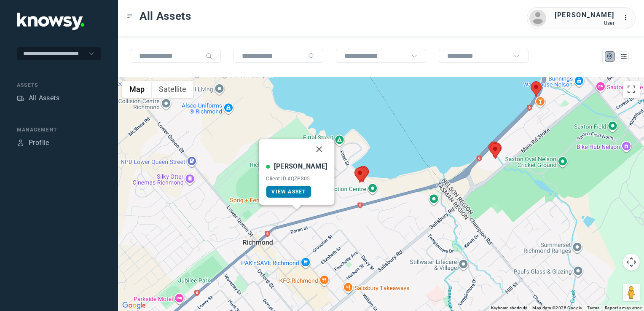 The width and height of the screenshot is (644, 311). What do you see at coordinates (320, 149) in the screenshot?
I see `button: Close` at bounding box center [320, 149].